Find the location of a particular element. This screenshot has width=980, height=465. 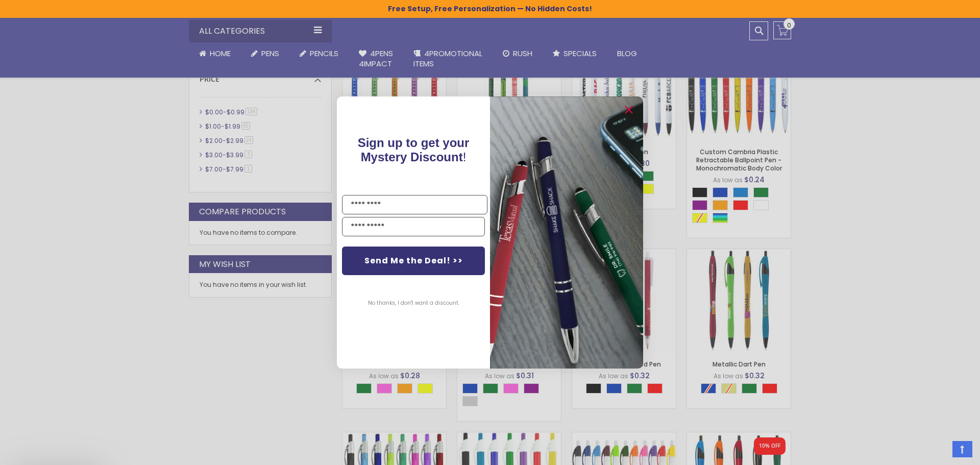

img: pop-up-image is located at coordinates (567, 232).